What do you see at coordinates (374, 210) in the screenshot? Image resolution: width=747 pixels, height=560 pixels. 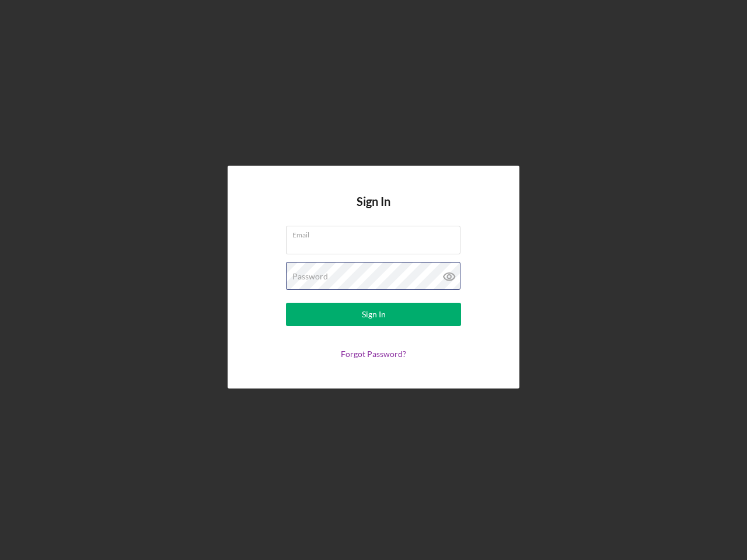 I see `h4: Sign In` at bounding box center [374, 210].